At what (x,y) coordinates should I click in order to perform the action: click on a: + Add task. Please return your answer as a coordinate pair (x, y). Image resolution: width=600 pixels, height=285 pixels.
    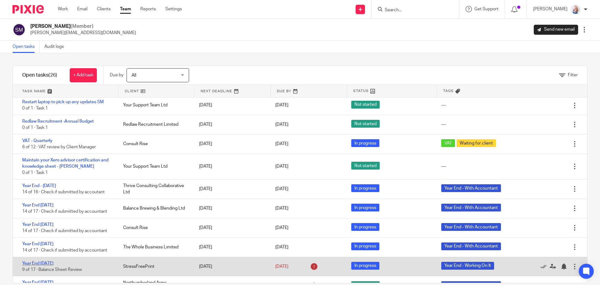
    Looking at the image, I should click on (83, 75).